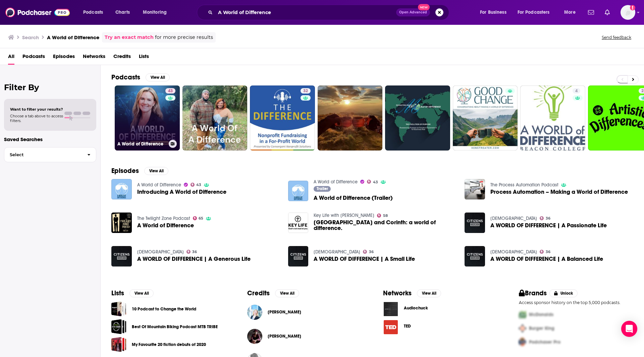 The width and height of the screenshot is (644, 357). I want to click on img: Aaron J Kimble, so click(255, 336).